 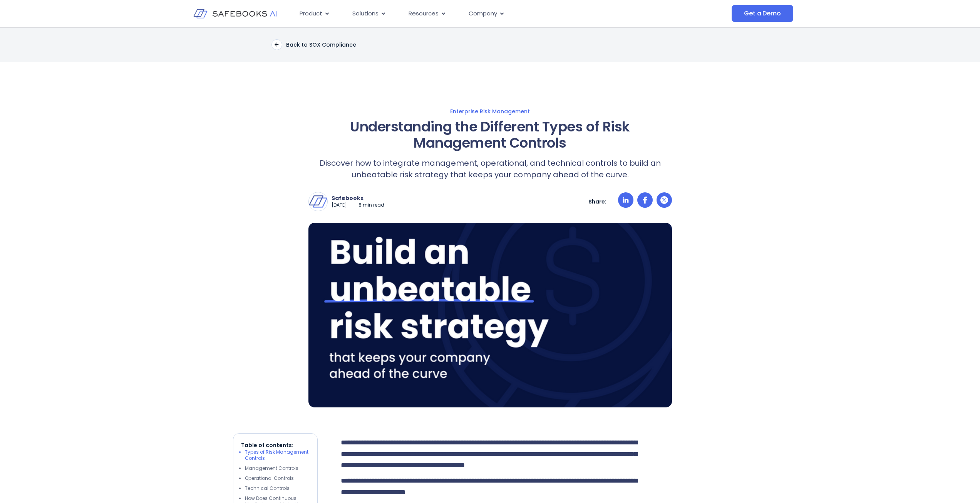 I want to click on nav: Menu, so click(x=474, y=13).